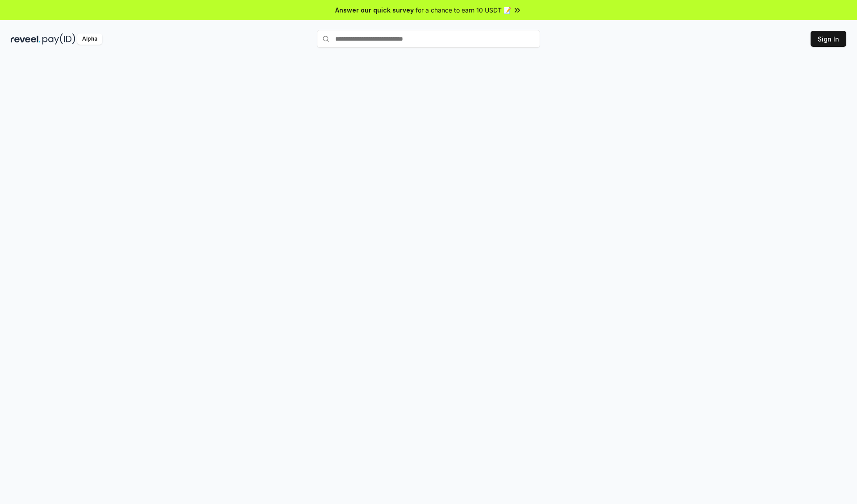 This screenshot has width=857, height=504. I want to click on span: for a chance to earn 10 USDT 📝, so click(463, 10).